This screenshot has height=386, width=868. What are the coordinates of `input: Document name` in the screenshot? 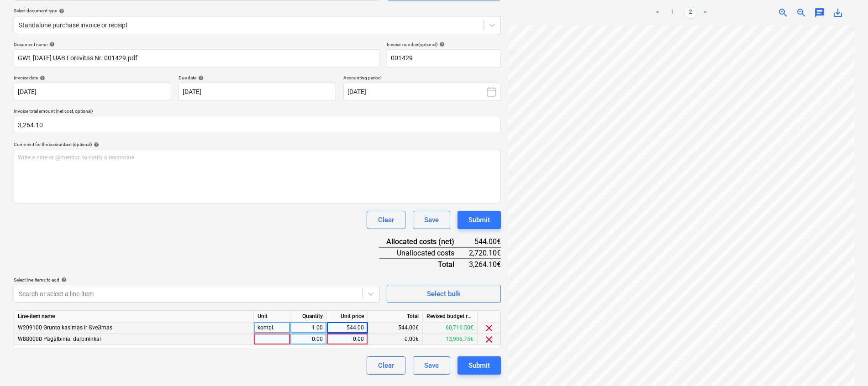 It's located at (197, 59).